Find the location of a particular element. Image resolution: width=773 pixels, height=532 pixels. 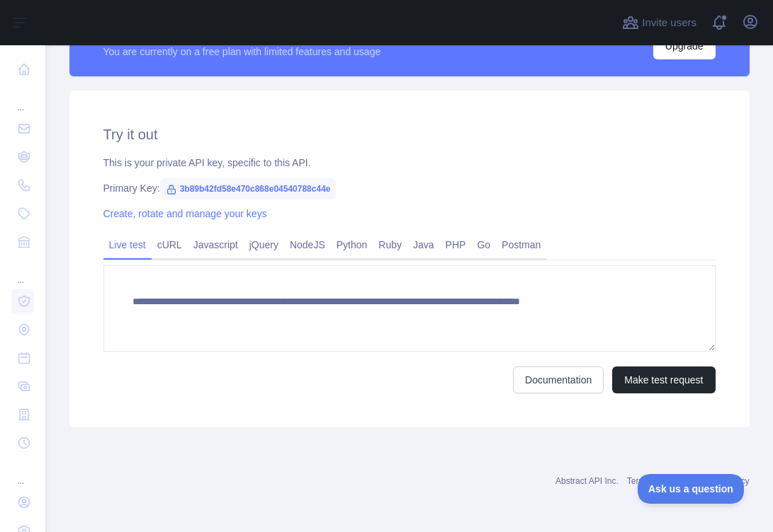

a: jQuery is located at coordinates (263, 245).